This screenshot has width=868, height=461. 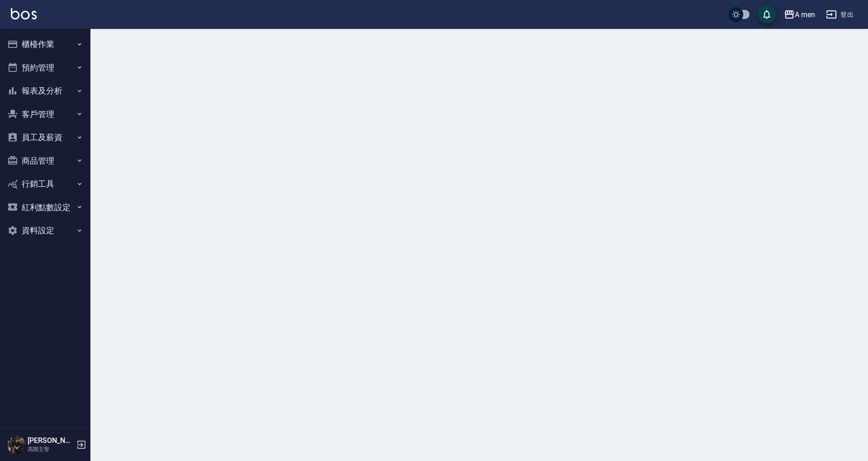 I want to click on div: A men, so click(x=804, y=15).